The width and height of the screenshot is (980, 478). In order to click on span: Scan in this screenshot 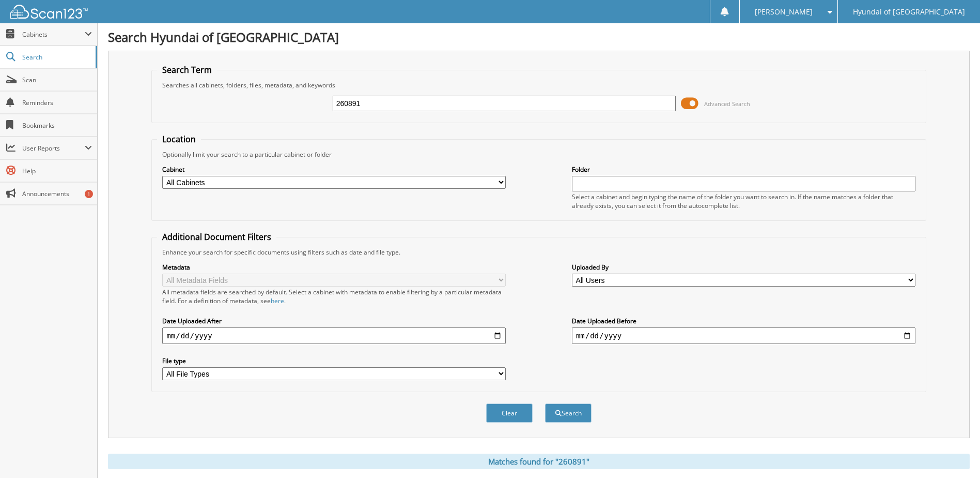, I will do `click(57, 80)`.